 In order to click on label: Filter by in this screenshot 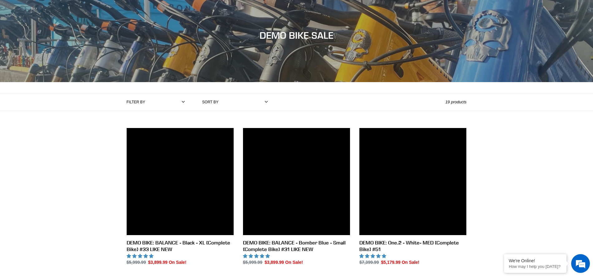, I will do `click(136, 102)`.